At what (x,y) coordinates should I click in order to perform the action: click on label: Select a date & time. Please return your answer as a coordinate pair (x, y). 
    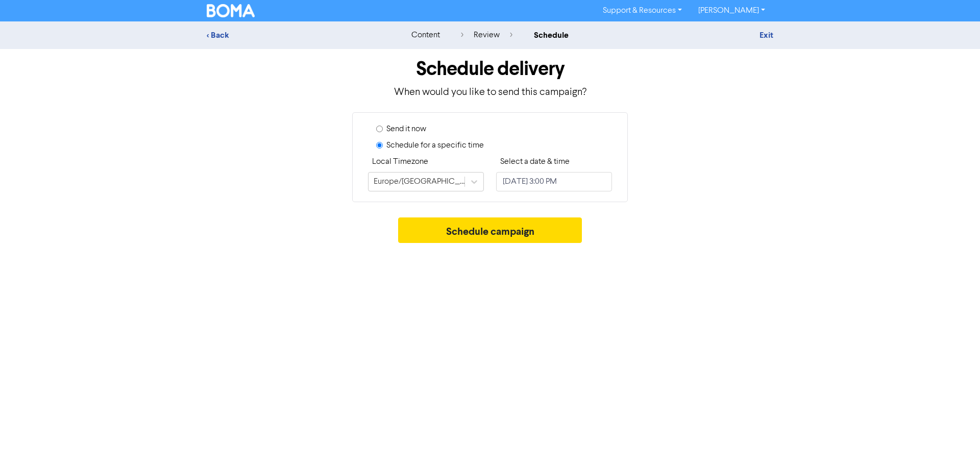
    Looking at the image, I should click on (535, 162).